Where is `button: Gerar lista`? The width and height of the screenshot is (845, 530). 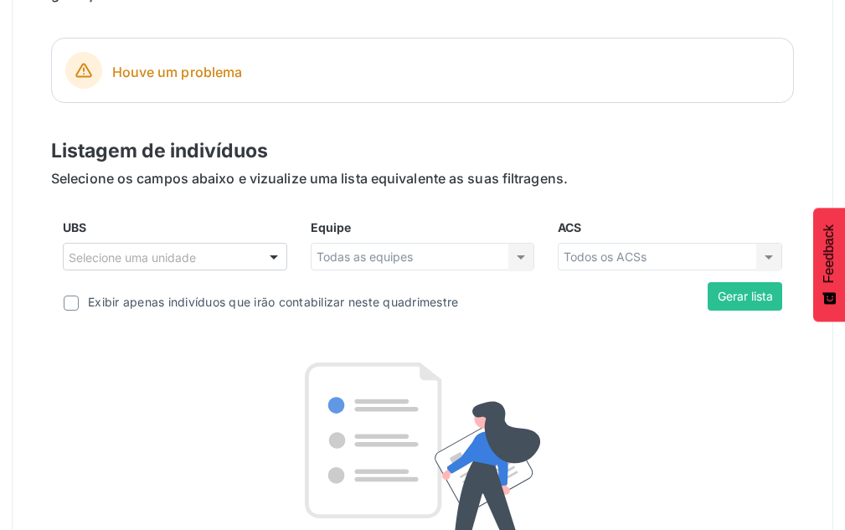 button: Gerar lista is located at coordinates (745, 297).